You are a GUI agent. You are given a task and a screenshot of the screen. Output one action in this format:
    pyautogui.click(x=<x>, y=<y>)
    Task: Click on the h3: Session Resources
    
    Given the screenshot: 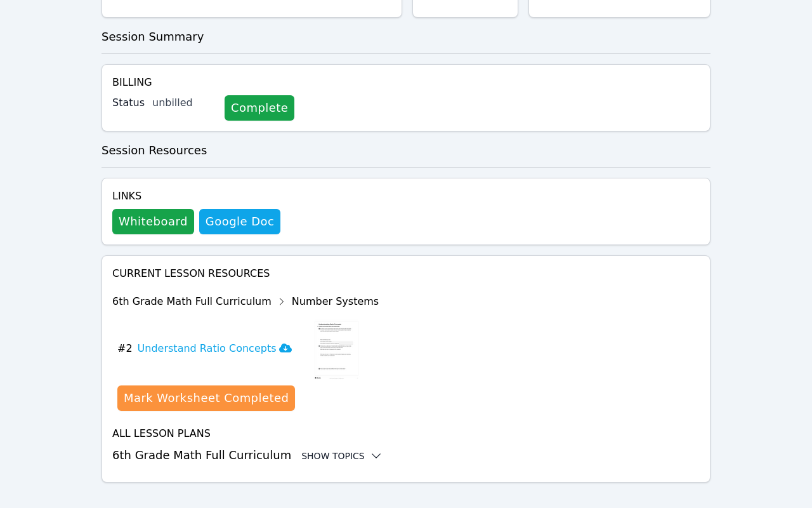 What is the action you would take?
    pyautogui.click(x=406, y=150)
    